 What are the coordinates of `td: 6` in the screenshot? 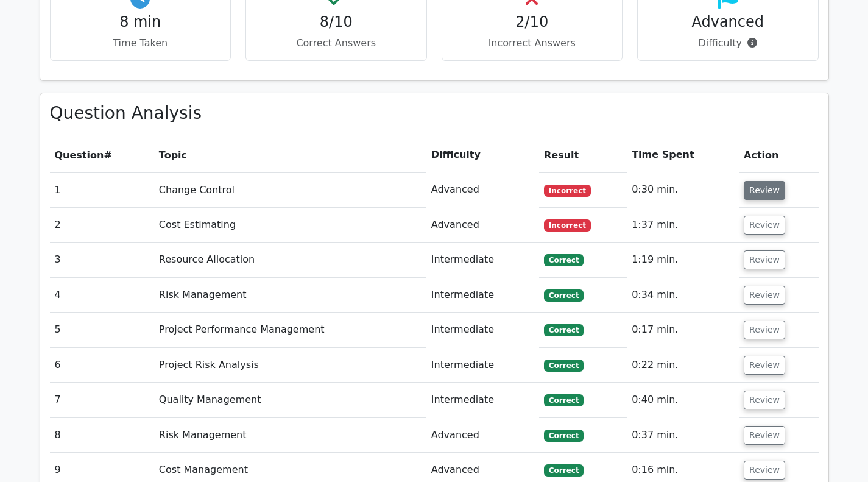 It's located at (102, 365).